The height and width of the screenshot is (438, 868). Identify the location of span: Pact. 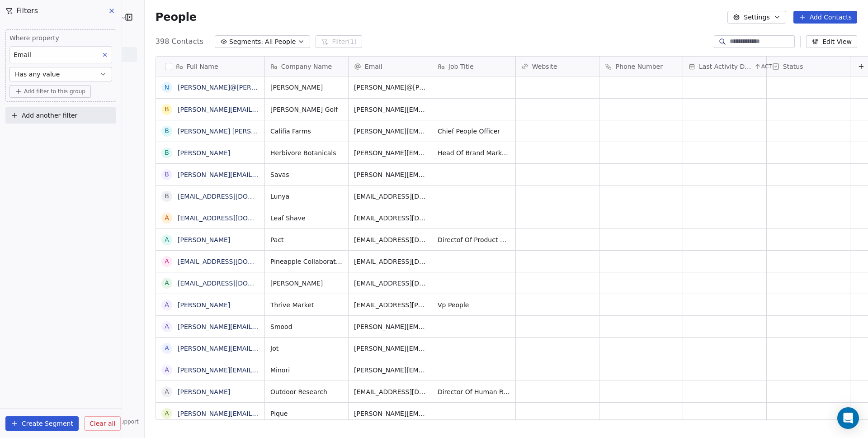
(307, 240).